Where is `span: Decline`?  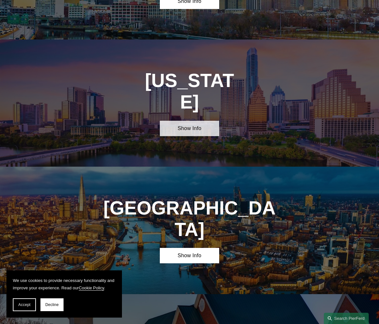 span: Decline is located at coordinates (52, 304).